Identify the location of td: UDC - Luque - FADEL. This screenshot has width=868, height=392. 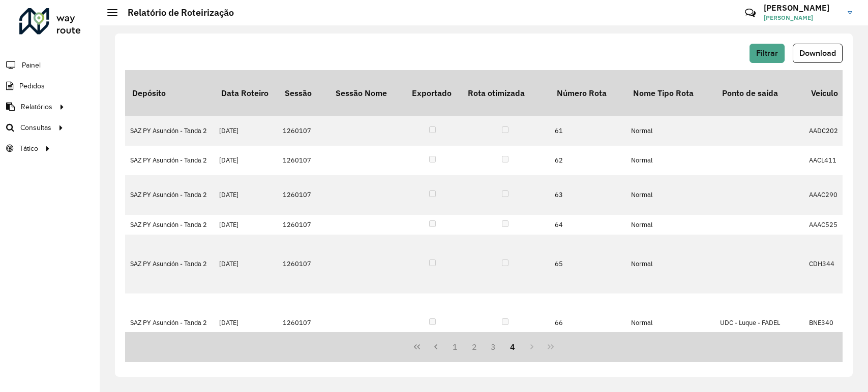
(759, 323).